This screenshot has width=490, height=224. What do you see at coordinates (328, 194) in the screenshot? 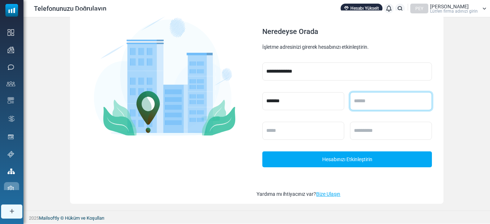
I see `a: Bize Ulaşın` at bounding box center [328, 194].